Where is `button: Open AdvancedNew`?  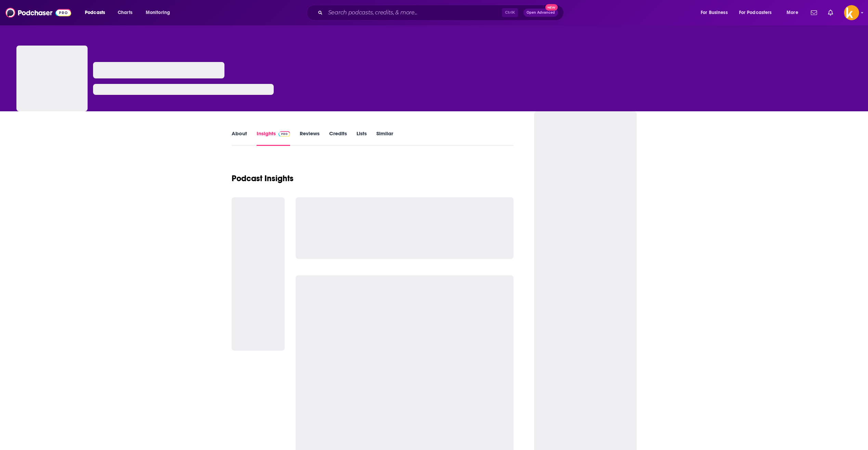
button: Open AdvancedNew is located at coordinates (540, 13).